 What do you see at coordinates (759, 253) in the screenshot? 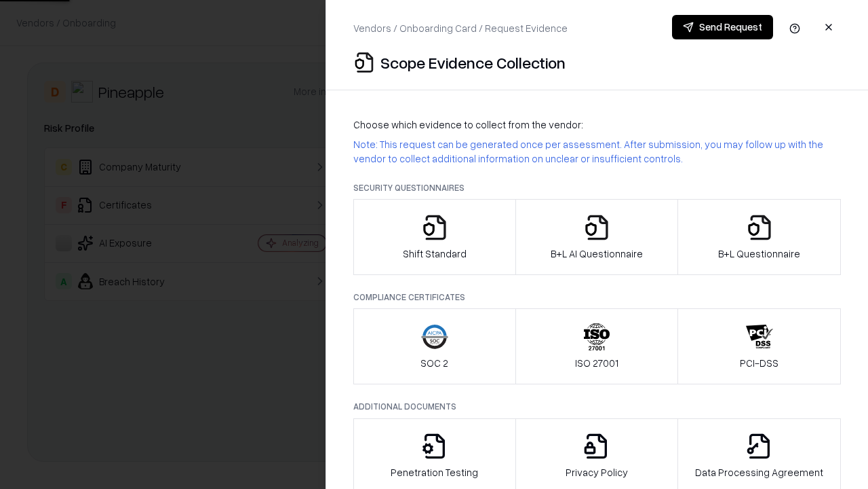
I see `p: B+L Questionnaire` at bounding box center [759, 253].